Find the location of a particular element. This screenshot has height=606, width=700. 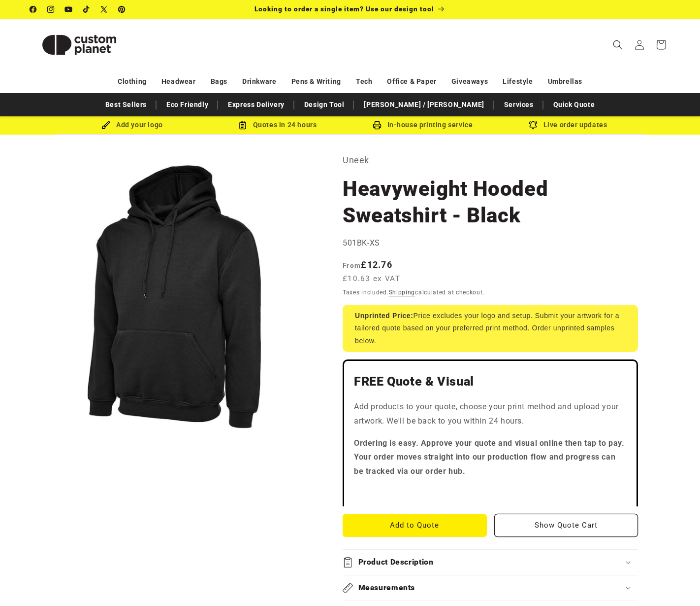

a: Tech is located at coordinates (364, 81).